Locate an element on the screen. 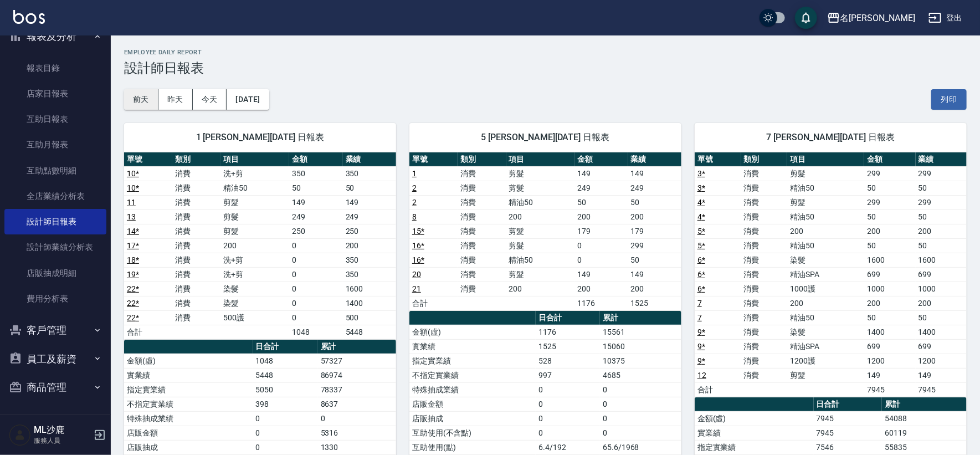 The image size is (980, 455). td: 86974 is located at coordinates (357, 375).